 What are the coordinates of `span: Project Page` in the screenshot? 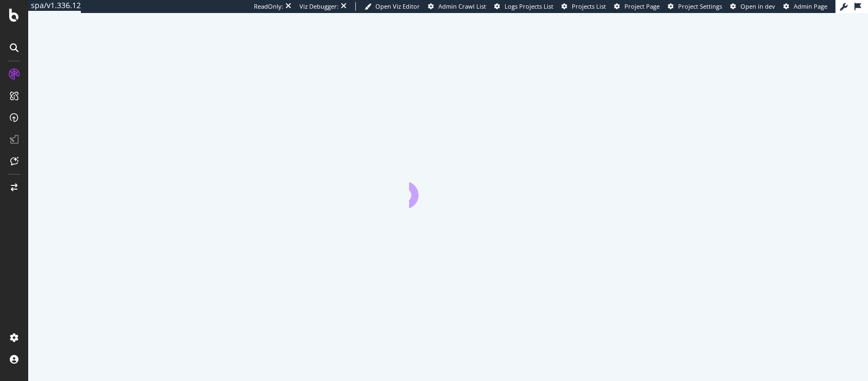 It's located at (642, 6).